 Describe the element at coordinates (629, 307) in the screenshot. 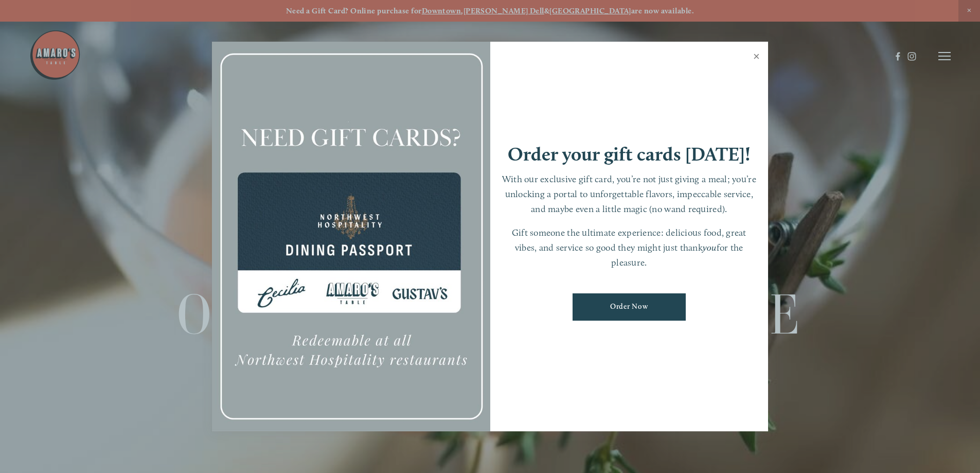

I see `a: Order Now` at that location.